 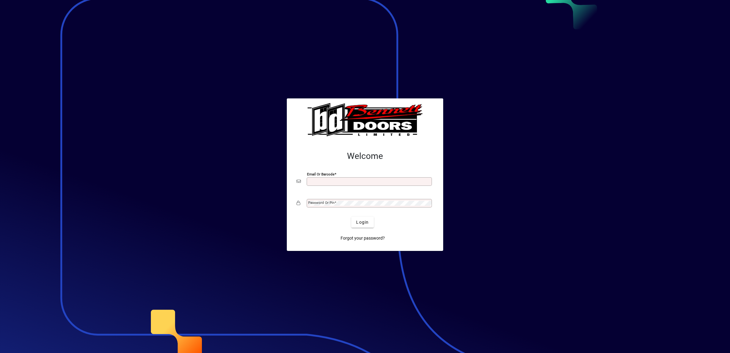 What do you see at coordinates (362, 222) in the screenshot?
I see `span: Login` at bounding box center [362, 222].